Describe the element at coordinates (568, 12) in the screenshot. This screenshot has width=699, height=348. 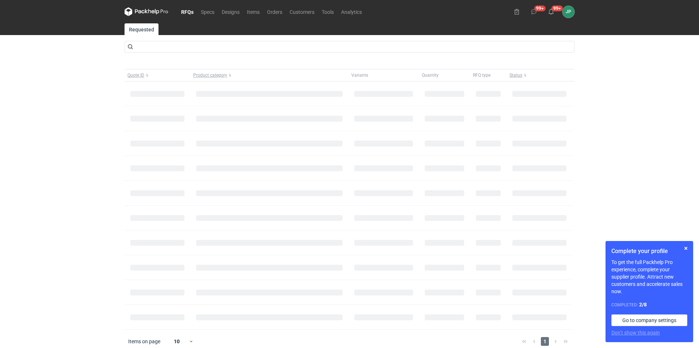
I see `figcaption: JP` at that location.